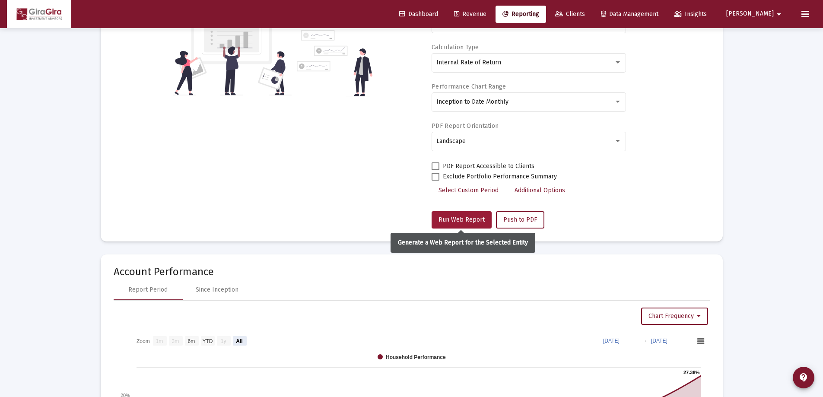 The height and width of the screenshot is (397, 823). I want to click on span: Revenue, so click(470, 14).